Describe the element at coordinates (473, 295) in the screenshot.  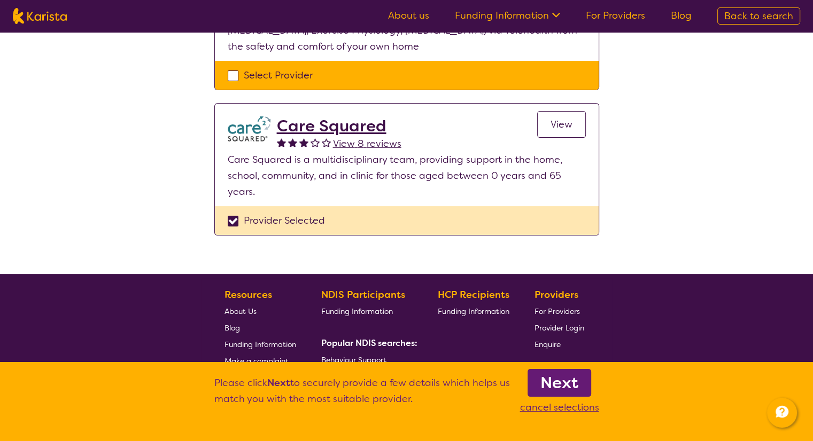
I see `b: HCP Recipients` at that location.